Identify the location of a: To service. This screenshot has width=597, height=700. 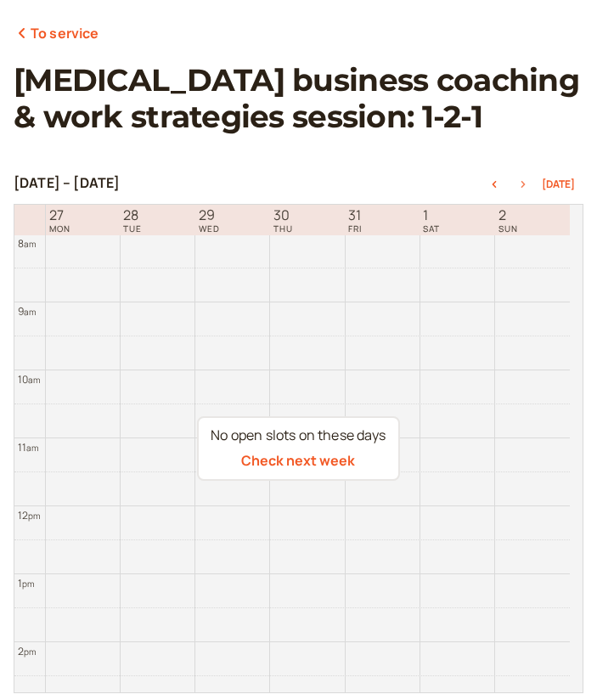
(56, 34).